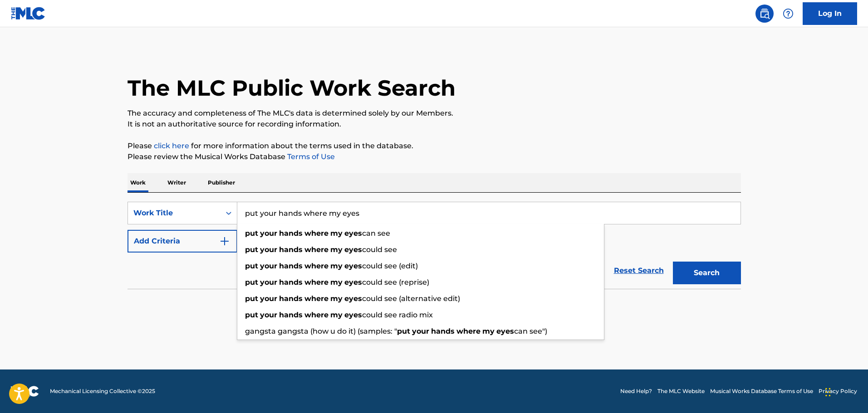 Image resolution: width=868 pixels, height=413 pixels. What do you see at coordinates (838, 391) in the screenshot?
I see `a: Privacy Policy` at bounding box center [838, 391].